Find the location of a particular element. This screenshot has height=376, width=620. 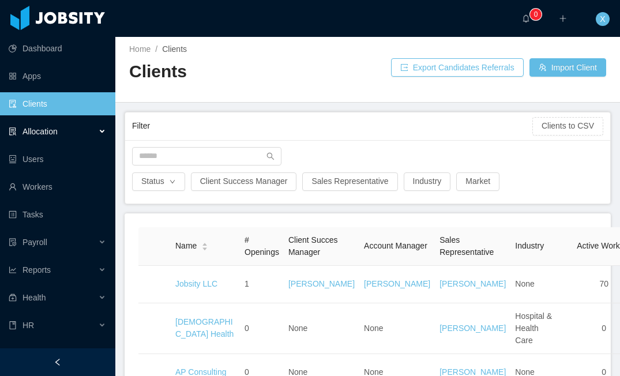

a: icon: profileTasks is located at coordinates (57, 215).